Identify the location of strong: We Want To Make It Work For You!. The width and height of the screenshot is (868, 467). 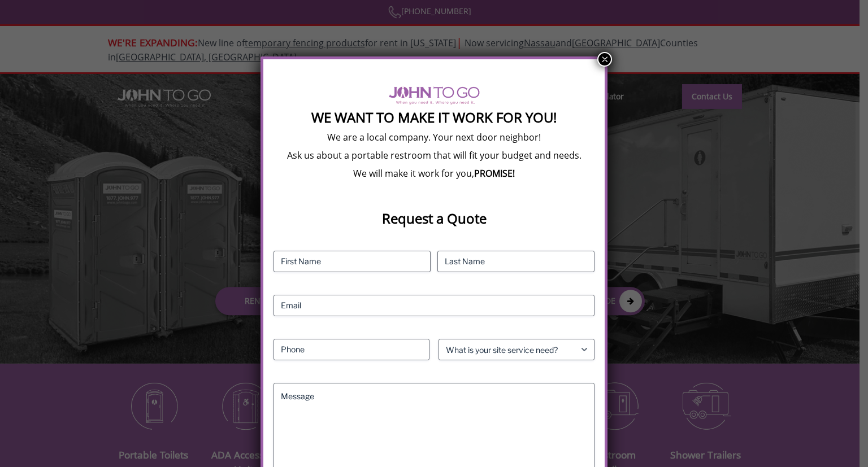
(434, 117).